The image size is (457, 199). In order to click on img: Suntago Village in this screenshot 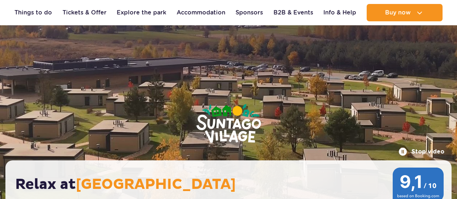, I will do `click(228, 124)`.